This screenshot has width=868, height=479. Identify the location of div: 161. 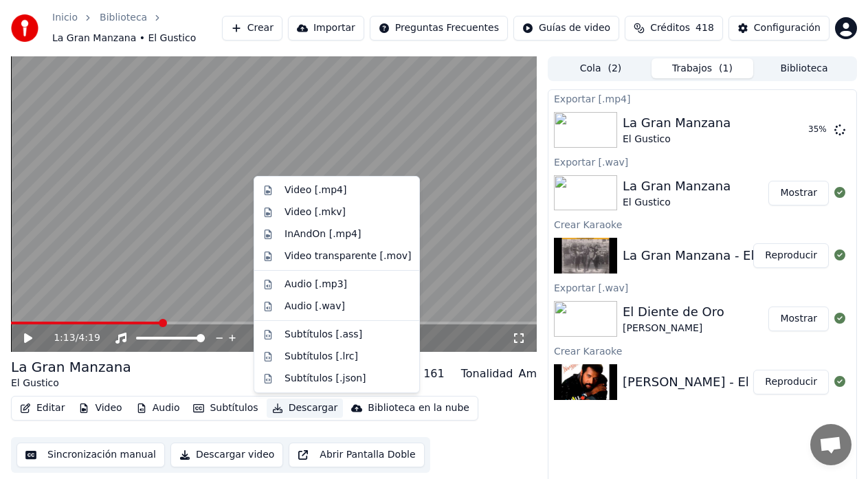
(434, 374).